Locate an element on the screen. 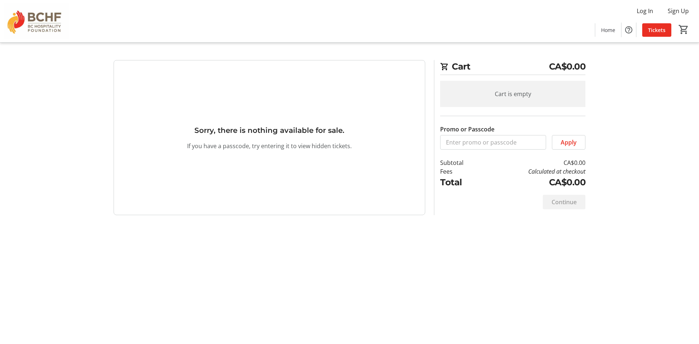 The width and height of the screenshot is (699, 344). input: Enter promo or passcode is located at coordinates (493, 142).